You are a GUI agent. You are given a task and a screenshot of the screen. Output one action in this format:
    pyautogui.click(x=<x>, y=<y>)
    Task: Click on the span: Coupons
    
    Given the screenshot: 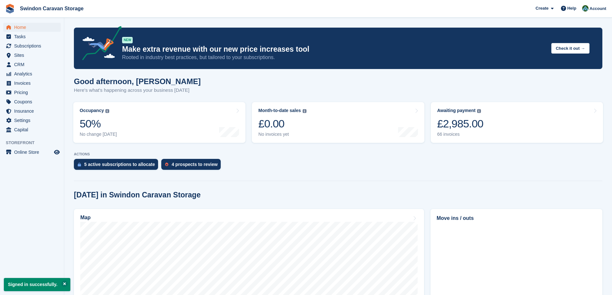 What is the action you would take?
    pyautogui.click(x=33, y=102)
    